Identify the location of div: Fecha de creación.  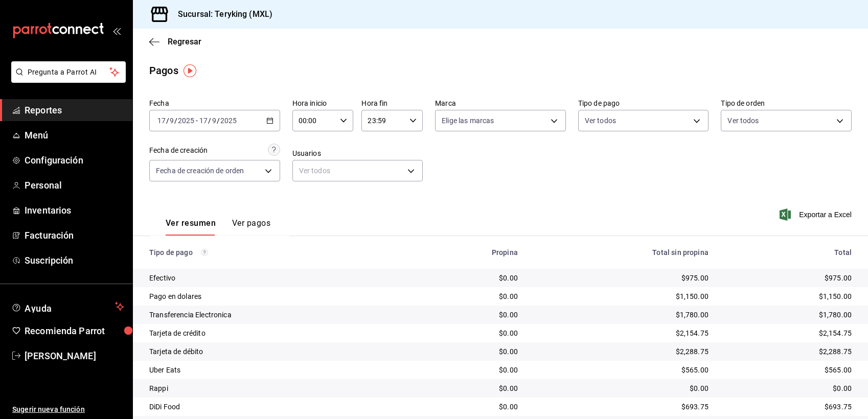
(178, 150).